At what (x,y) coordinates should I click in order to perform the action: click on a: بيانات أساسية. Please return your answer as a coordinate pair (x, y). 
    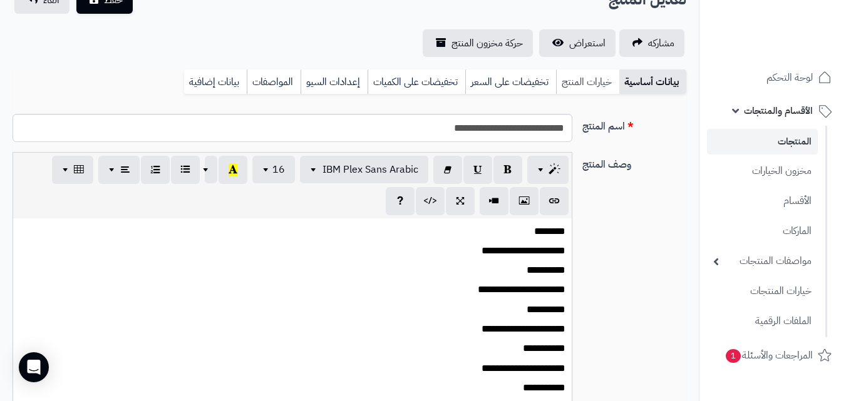
    Looking at the image, I should click on (653, 82).